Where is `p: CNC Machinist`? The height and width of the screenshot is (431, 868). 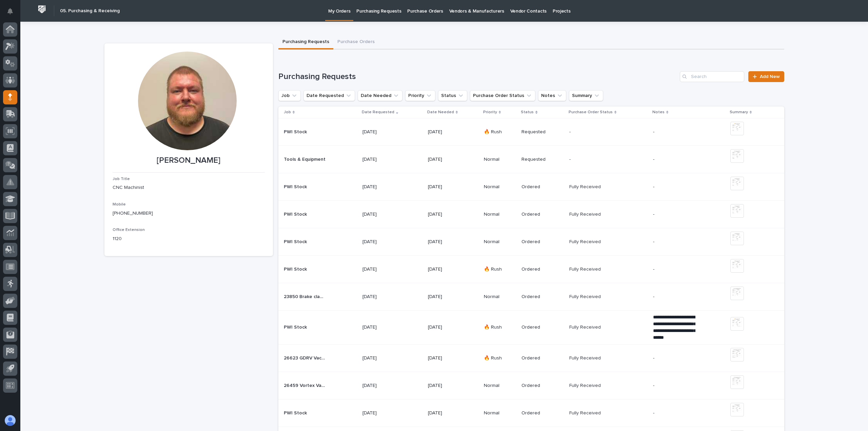 p: CNC Machinist is located at coordinates (189, 188).